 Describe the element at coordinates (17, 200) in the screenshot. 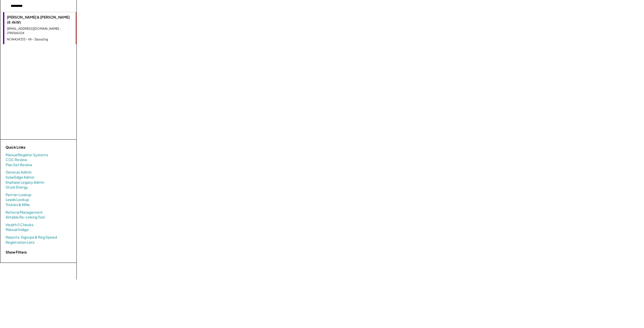

I see `a: Leads Lookup` at that location.